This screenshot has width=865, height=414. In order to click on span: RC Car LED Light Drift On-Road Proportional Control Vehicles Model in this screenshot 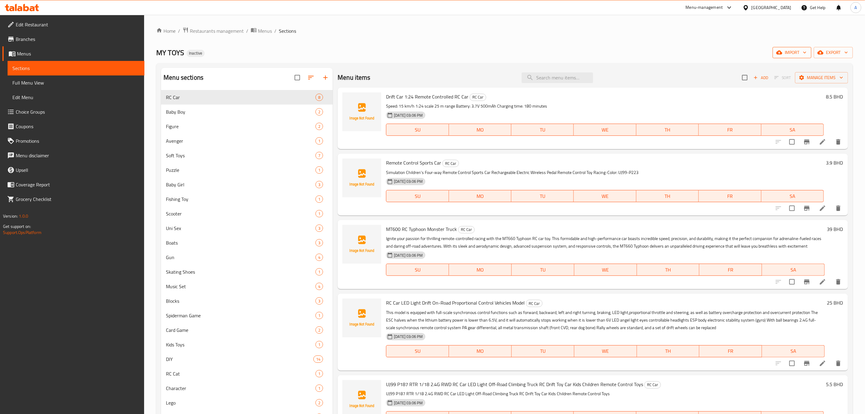, I will do `click(455, 303)`.